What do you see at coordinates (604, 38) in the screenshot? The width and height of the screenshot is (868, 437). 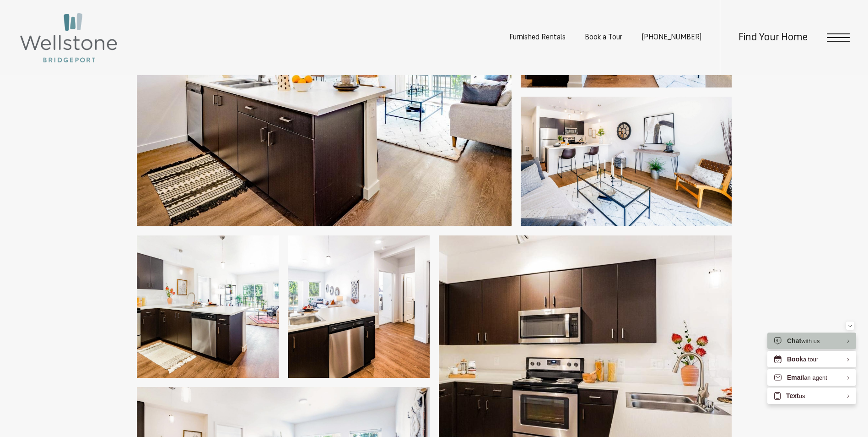 I see `span: Book a Tour` at bounding box center [604, 38].